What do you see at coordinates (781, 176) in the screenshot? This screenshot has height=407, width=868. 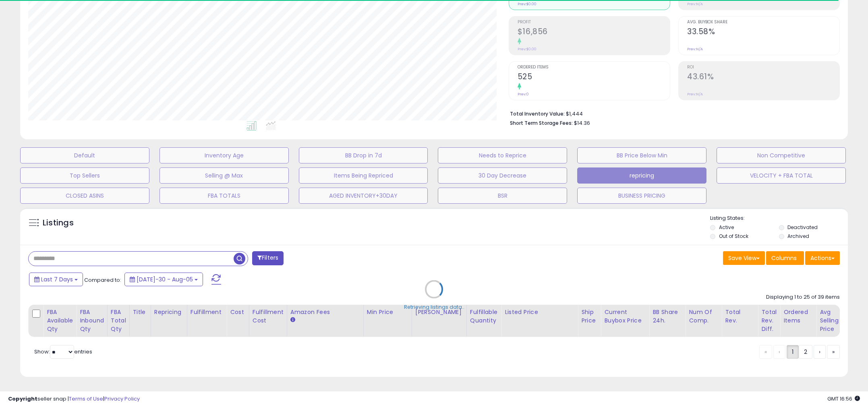 I see `button: VELOCITY + FBA TOTAL` at bounding box center [781, 176].